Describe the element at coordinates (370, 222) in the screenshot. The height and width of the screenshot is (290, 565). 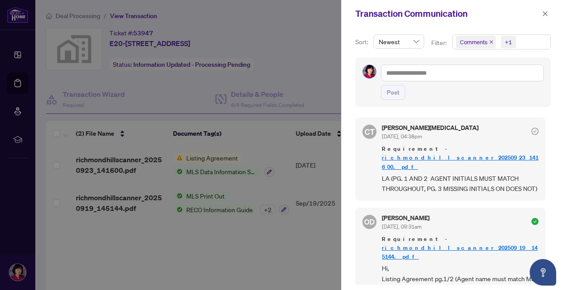
I see `span: OD` at that location.